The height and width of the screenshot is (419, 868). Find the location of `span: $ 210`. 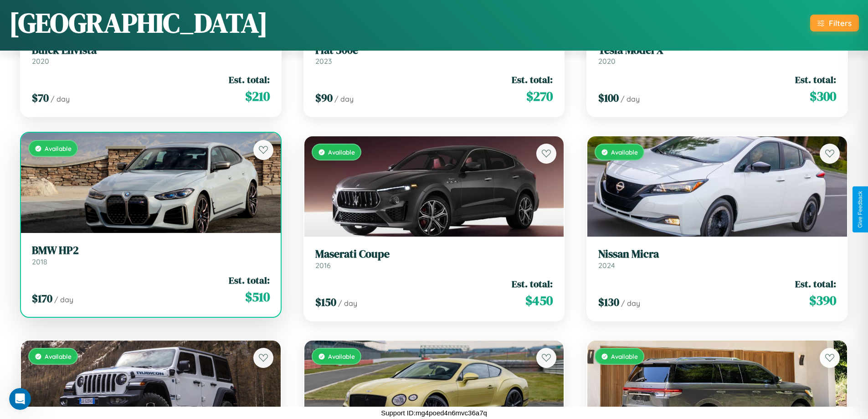

span: $ 210 is located at coordinates (257, 96).